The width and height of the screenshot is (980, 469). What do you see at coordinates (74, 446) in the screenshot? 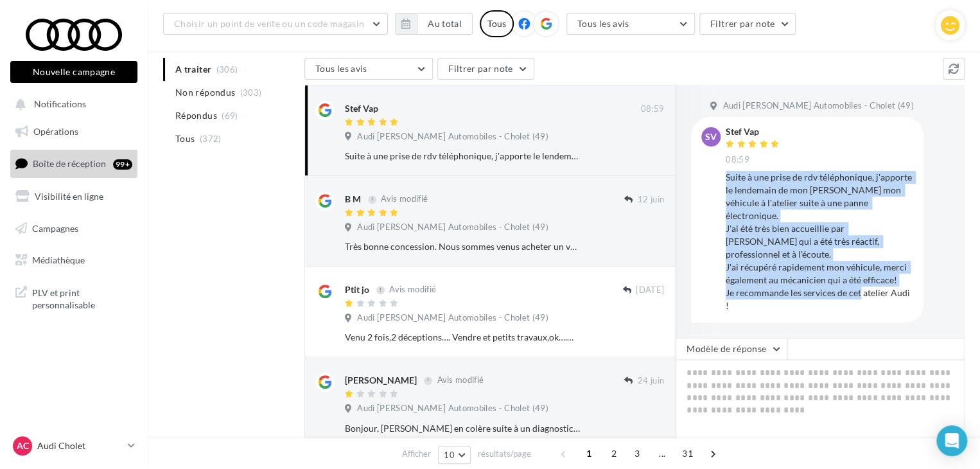
I see `a: AC Audi Cholet` at bounding box center [74, 446].